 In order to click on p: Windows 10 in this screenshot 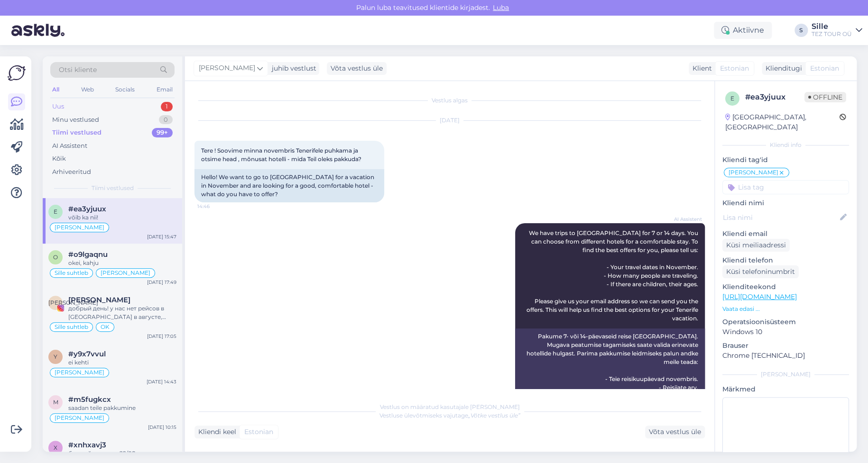, I will do `click(786, 332)`.